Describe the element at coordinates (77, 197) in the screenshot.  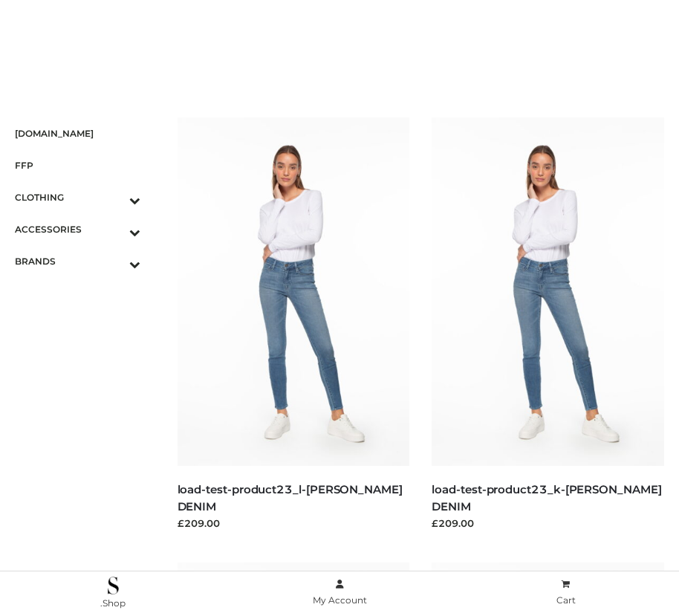
I see `a: CLOTHINGToggle Submenu` at that location.